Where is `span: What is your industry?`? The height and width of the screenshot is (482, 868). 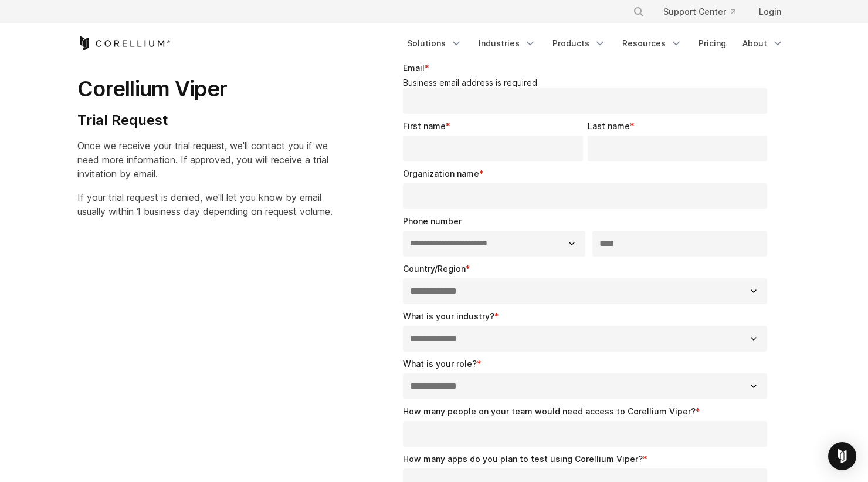 span: What is your industry? is located at coordinates (449, 316).